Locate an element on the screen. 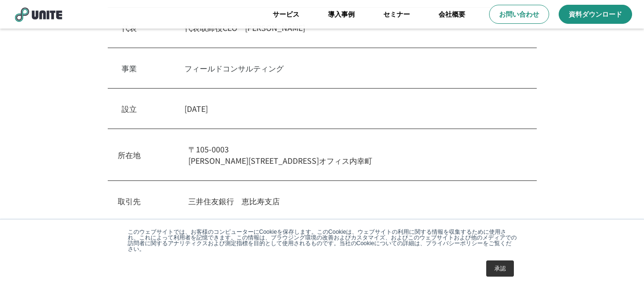 The image size is (644, 289). p: 事業 is located at coordinates (129, 68).